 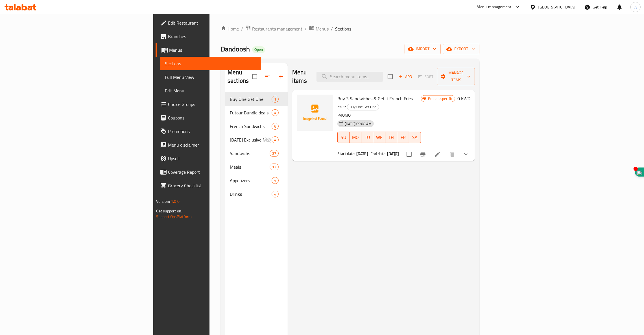 What do you see at coordinates (379, 137) in the screenshot?
I see `button: WE` at bounding box center [379, 137].